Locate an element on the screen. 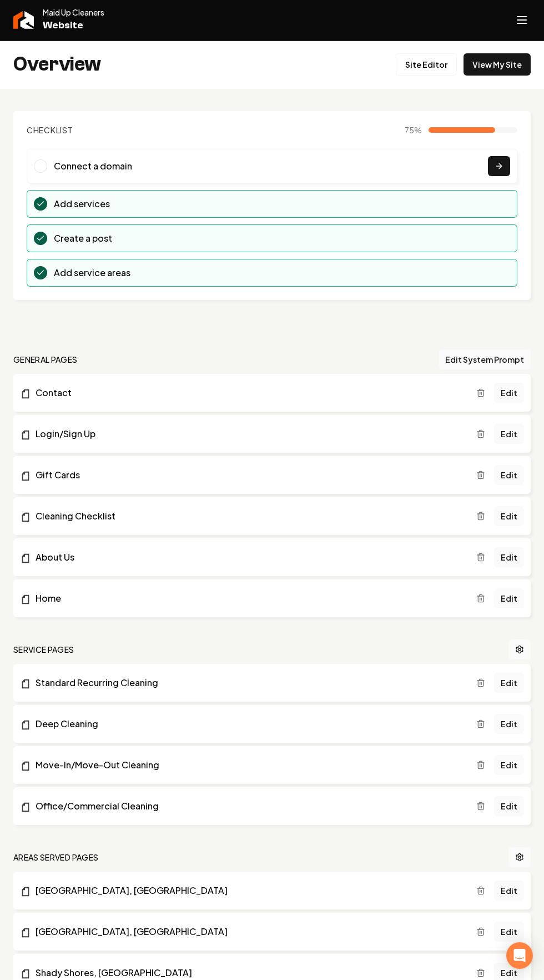 The width and height of the screenshot is (544, 980). h3: Add services is located at coordinates (81, 204).